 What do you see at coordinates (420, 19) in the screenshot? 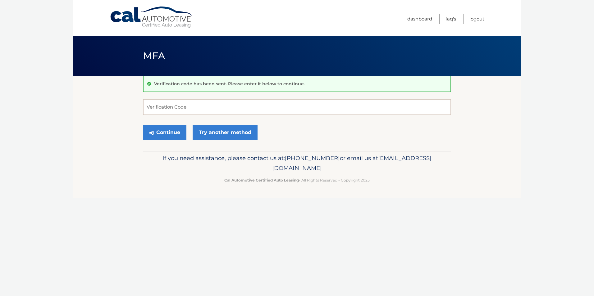
I see `a: Dashboard` at bounding box center [420, 19].